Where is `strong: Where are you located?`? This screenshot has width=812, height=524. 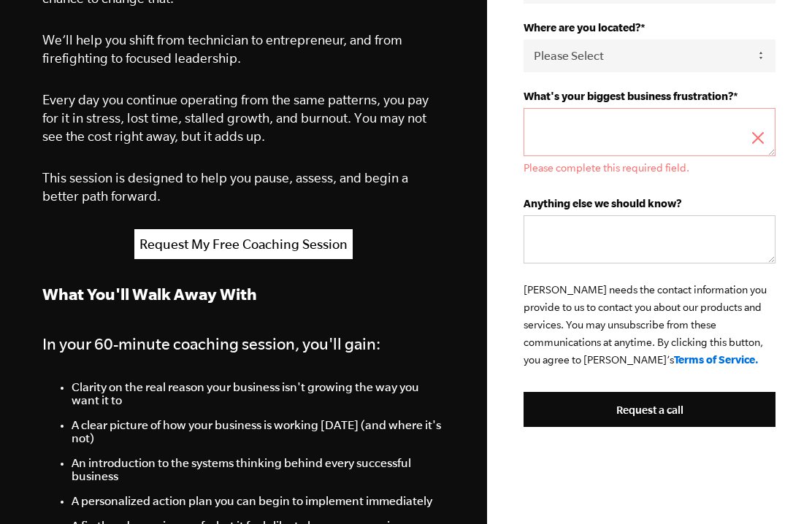 strong: Where are you located? is located at coordinates (582, 27).